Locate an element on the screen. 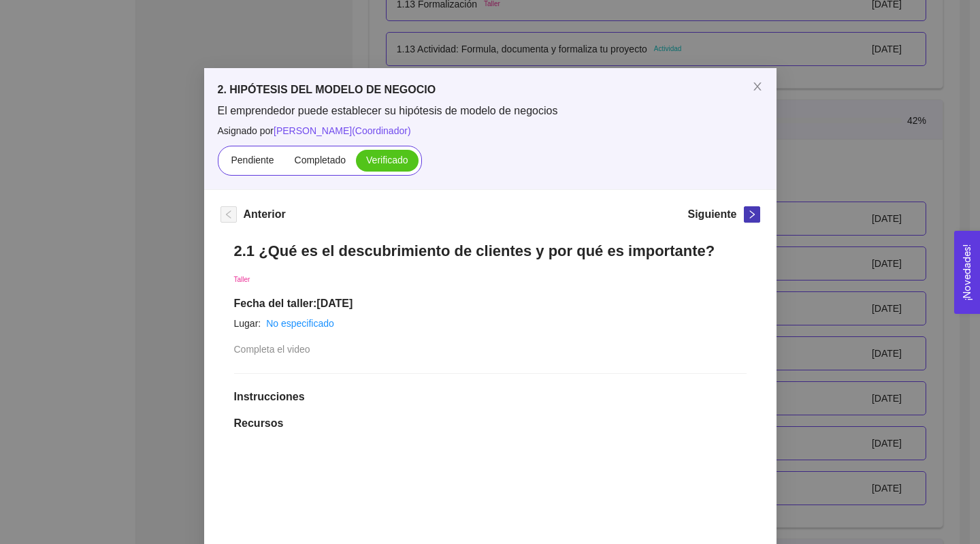 This screenshot has height=544, width=980. span: Verificado is located at coordinates (386, 160).